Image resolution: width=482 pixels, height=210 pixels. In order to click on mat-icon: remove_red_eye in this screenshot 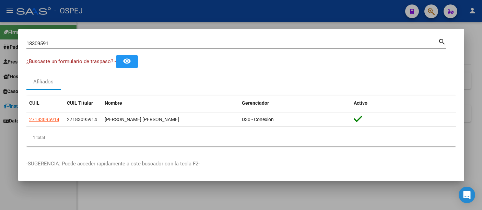, I will do `click(127, 61)`.